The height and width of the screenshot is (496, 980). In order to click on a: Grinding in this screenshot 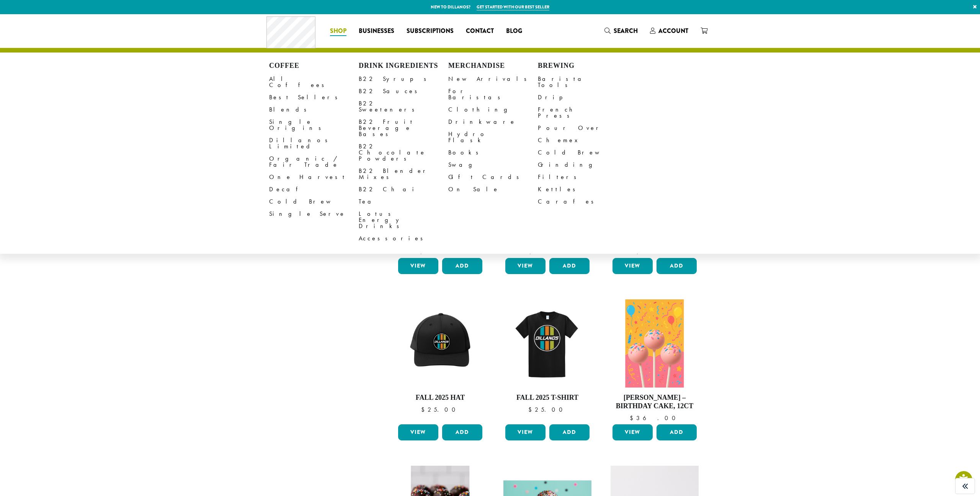, I will do `click(583, 165)`.